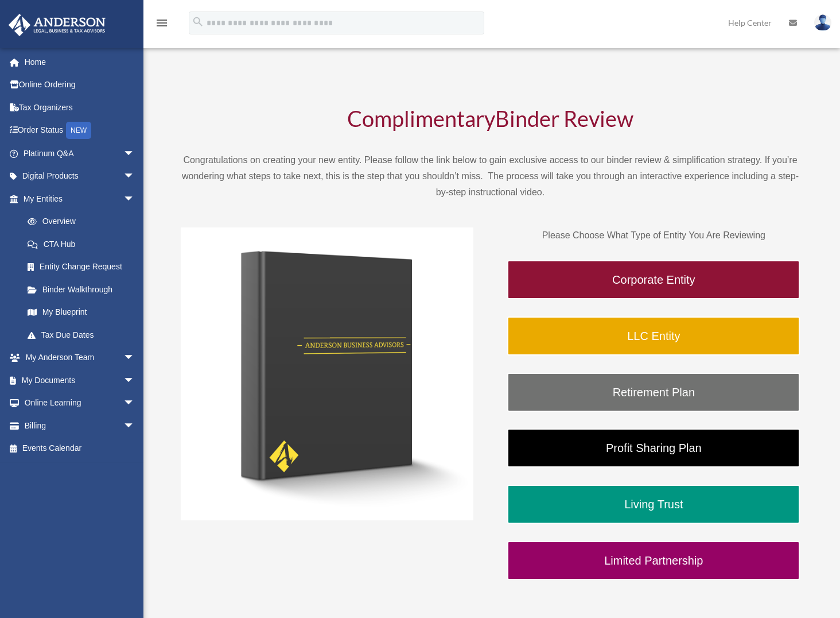 Image resolution: width=840 pixels, height=618 pixels. Describe the element at coordinates (80, 85) in the screenshot. I see `a: Online Ordering` at that location.